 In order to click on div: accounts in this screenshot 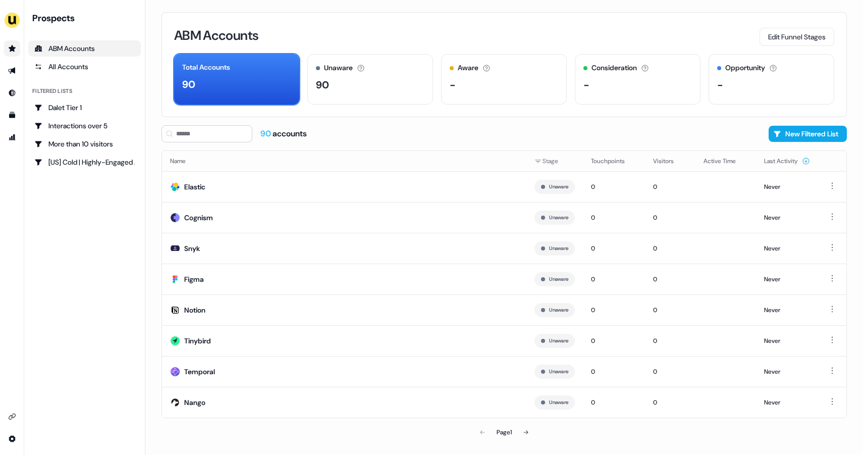, I will do `click(284, 134)`.